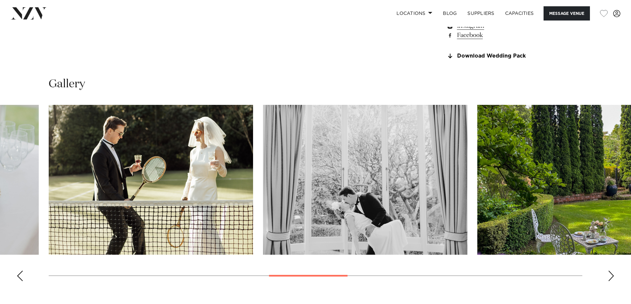 The width and height of the screenshot is (631, 304). What do you see at coordinates (28, 13) in the screenshot?
I see `img: nzv-logo.png` at bounding box center [28, 13].